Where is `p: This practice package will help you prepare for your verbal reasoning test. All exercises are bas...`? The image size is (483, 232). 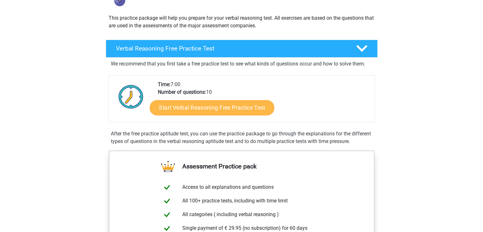 p: This practice package will help you prepare for your verbal reasoning test. All exercises are bas... is located at coordinates (242, 22).